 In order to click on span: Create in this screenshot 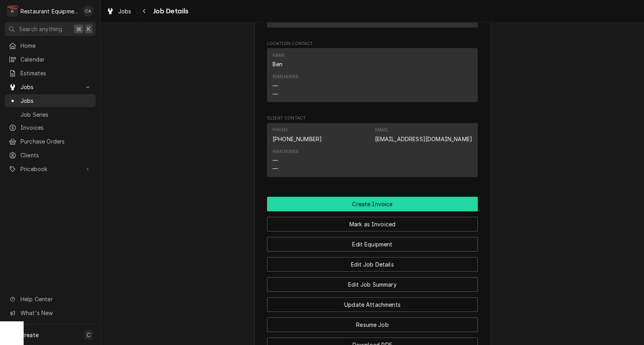, I will do `click(29, 335)`.